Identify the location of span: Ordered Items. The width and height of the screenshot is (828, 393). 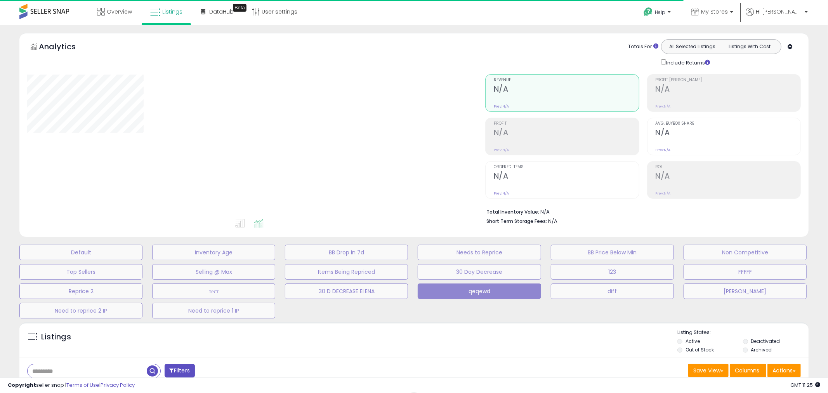
(566, 167).